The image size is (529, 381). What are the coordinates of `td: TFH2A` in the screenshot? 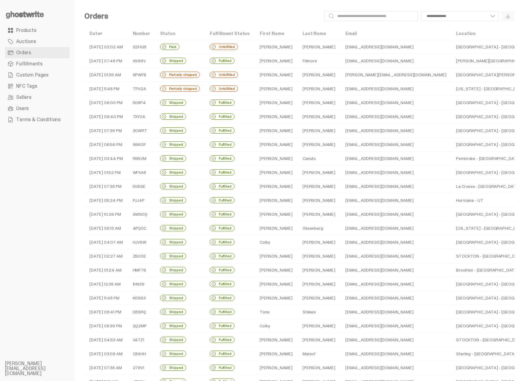 It's located at (142, 89).